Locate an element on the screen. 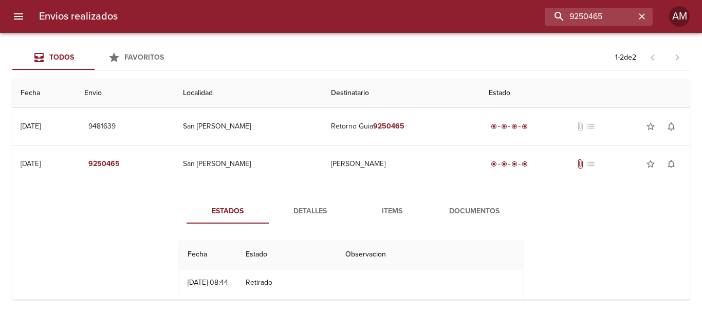  th: Observacion is located at coordinates (430, 254).